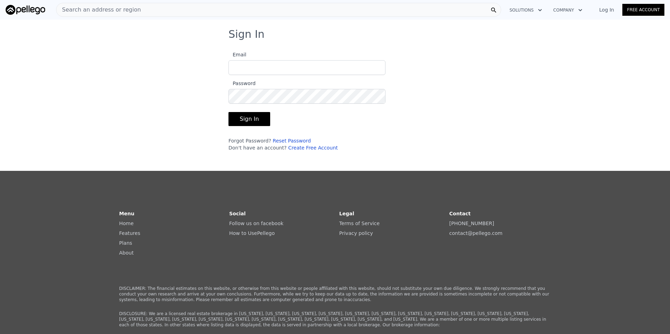 Image resolution: width=670 pixels, height=334 pixels. I want to click on a: Home, so click(126, 223).